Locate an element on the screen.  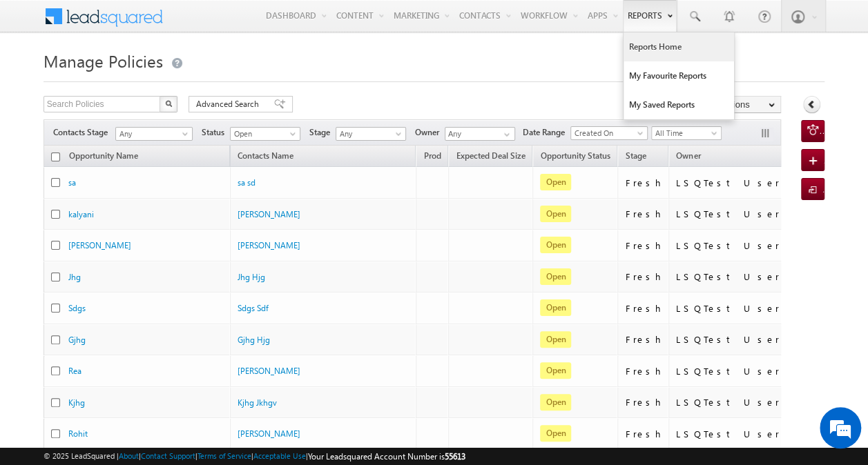
em: Start Chat is located at coordinates (218, 372).